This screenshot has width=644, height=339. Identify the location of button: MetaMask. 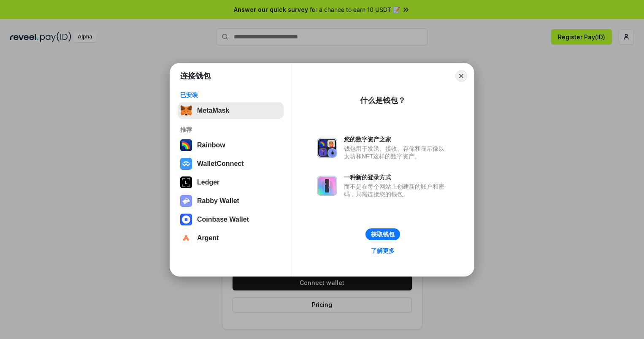
(230, 111).